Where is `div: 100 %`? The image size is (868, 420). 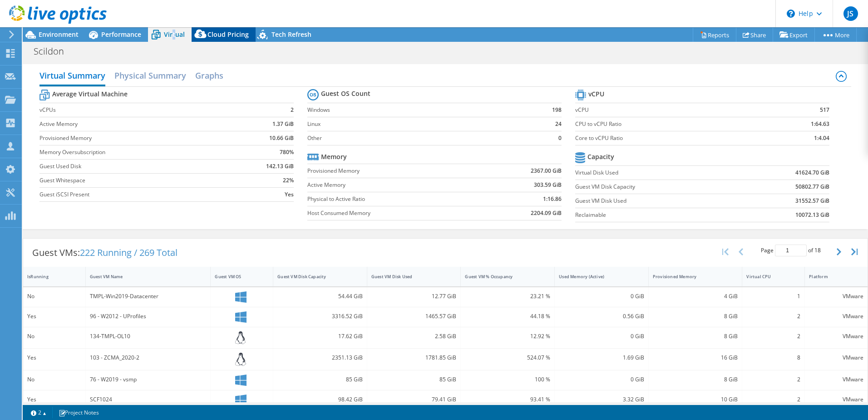 div: 100 % is located at coordinates (508, 380).